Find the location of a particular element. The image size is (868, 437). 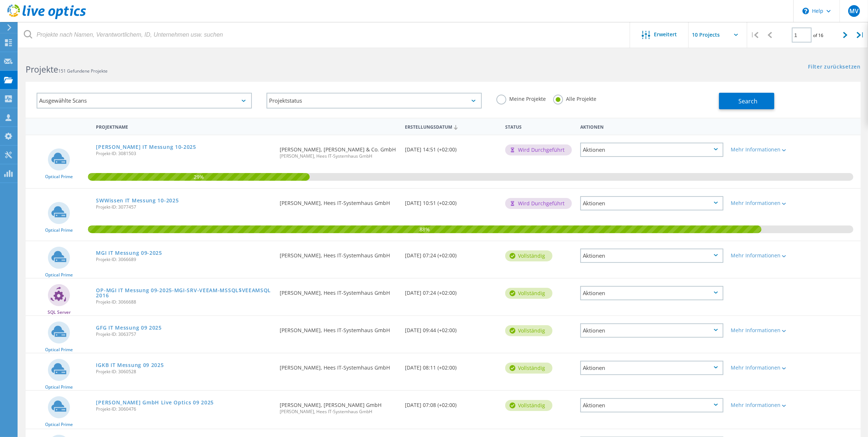

span: 88% is located at coordinates (425, 229).